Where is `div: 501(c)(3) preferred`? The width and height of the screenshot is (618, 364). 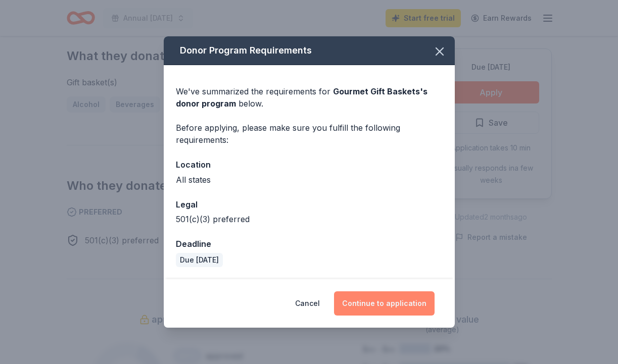 div: 501(c)(3) preferred is located at coordinates (310, 219).